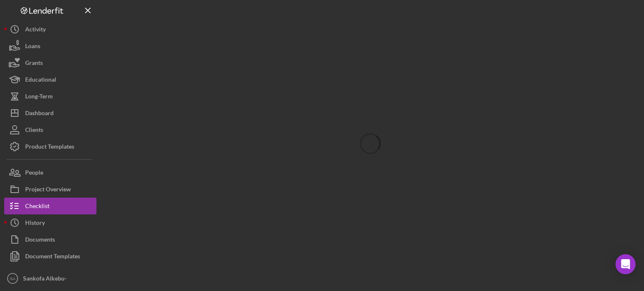 The image size is (644, 291). I want to click on div: Documents, so click(40, 241).